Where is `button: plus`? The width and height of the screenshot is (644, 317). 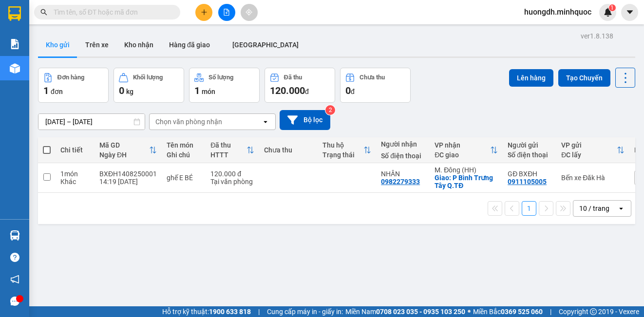
button: plus is located at coordinates (203, 12).